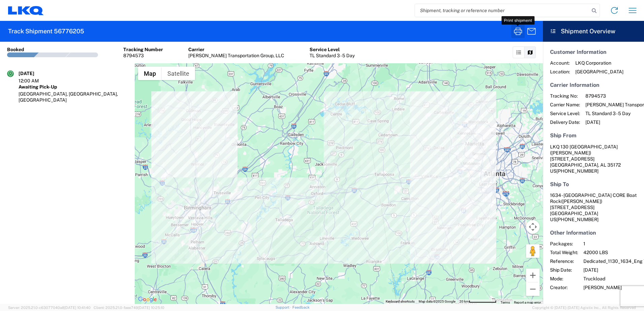  Describe the element at coordinates (533, 289) in the screenshot. I see `button: Zoom out` at that location.